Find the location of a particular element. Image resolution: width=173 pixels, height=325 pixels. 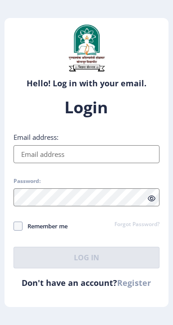

img: sulogo.png is located at coordinates (86, 48).